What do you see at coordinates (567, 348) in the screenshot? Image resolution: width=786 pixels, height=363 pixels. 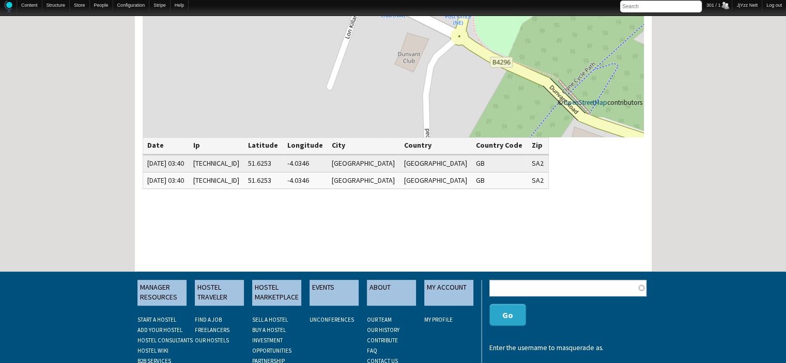 I see `div: Enter the username to masquerade as.` at bounding box center [567, 348].